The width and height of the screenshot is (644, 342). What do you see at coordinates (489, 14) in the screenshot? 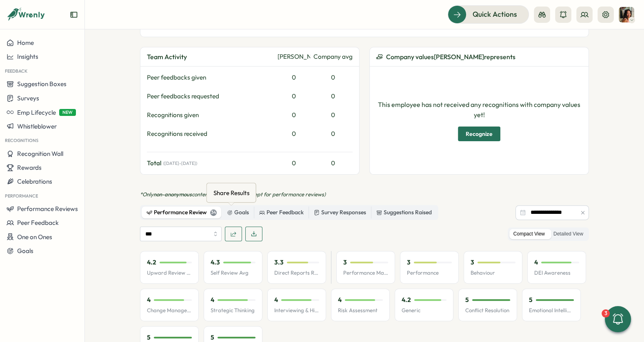
I see `button: Quick Actions` at bounding box center [489, 14].